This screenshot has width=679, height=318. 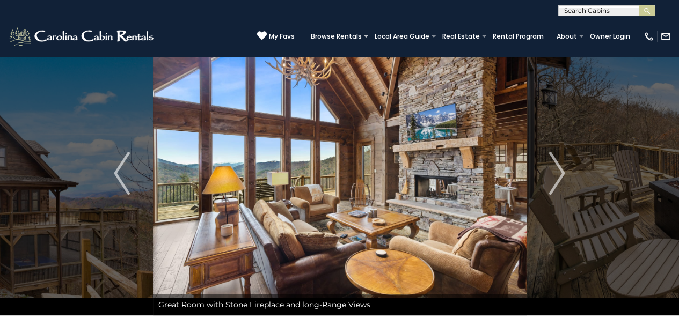 I want to click on a: Browse Rentals, so click(x=336, y=36).